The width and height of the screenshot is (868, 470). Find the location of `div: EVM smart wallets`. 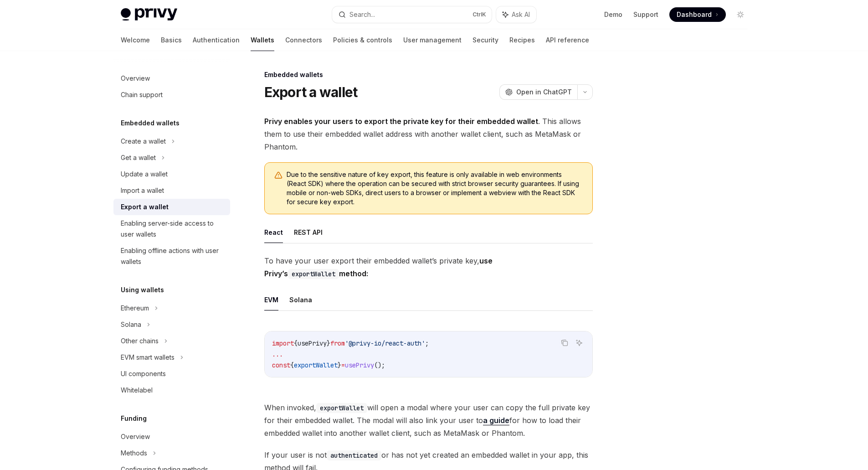

div: EVM smart wallets is located at coordinates (147, 358).